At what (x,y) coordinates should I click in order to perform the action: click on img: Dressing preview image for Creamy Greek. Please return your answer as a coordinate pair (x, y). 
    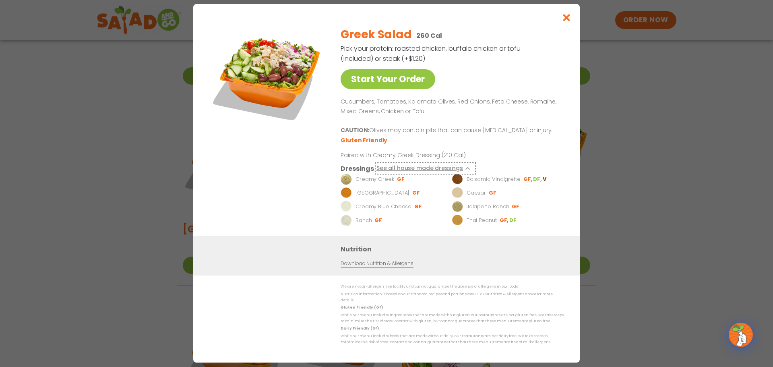
    Looking at the image, I should click on (346, 180).